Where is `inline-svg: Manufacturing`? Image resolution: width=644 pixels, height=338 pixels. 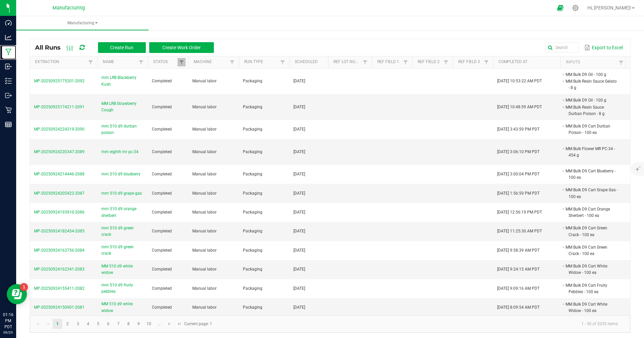 inline-svg: Manufacturing is located at coordinates (9, 52).